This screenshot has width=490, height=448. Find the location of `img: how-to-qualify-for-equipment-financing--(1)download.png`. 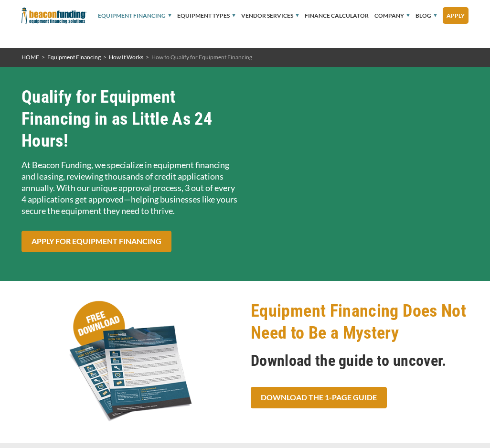

img: how-to-qualify-for-equipment-financing--(1)download.png is located at coordinates (131, 362).